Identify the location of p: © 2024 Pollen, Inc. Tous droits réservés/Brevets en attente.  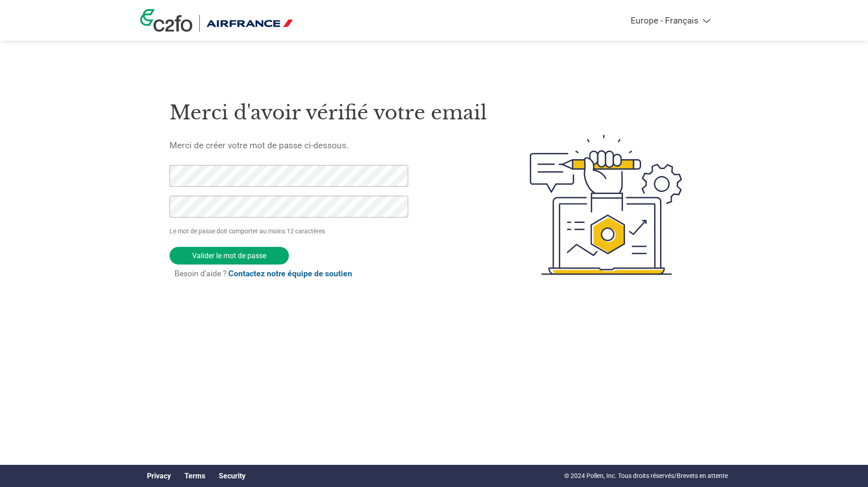
(646, 476).